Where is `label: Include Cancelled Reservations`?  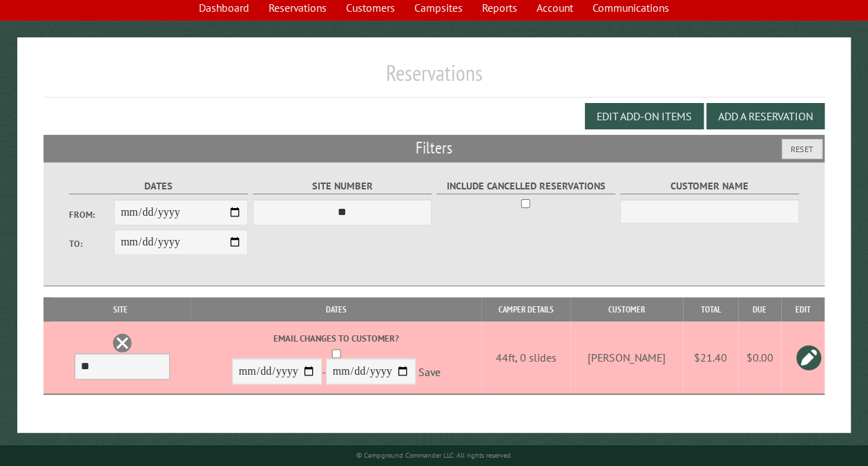
label: Include Cancelled Reservations is located at coordinates (526, 186).